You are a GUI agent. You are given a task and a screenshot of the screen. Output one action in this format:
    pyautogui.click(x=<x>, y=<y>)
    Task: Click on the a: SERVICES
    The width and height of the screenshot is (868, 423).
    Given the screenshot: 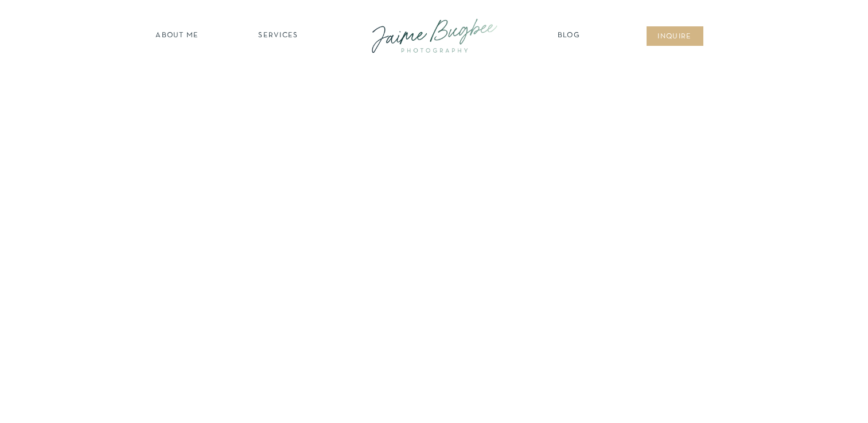 What is the action you would take?
    pyautogui.click(x=278, y=36)
    